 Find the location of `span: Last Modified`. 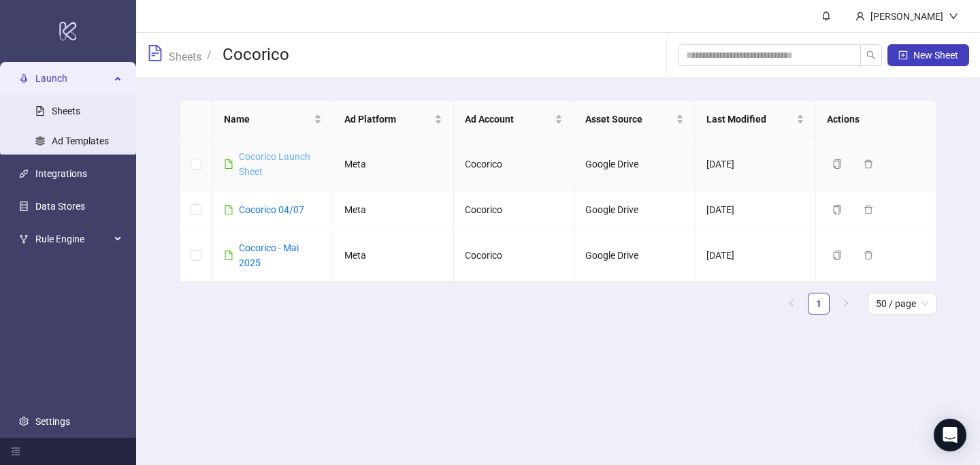

span: Last Modified is located at coordinates (750, 119).